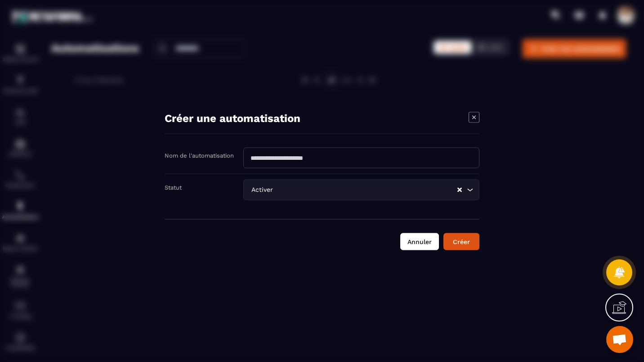 The image size is (644, 362). What do you see at coordinates (620, 340) in the screenshot?
I see `a: Ouvrir le chat` at bounding box center [620, 340].